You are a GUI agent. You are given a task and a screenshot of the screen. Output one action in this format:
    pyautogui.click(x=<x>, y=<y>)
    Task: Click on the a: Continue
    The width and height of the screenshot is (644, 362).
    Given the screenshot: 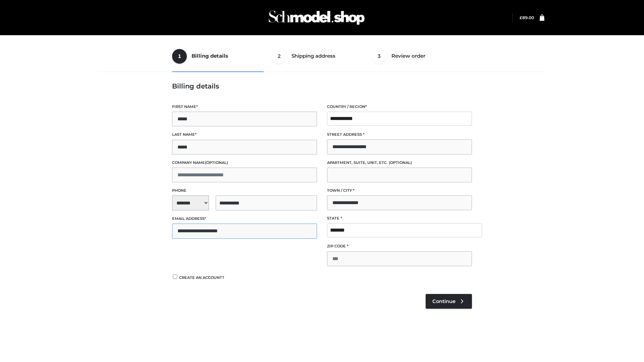 What is the action you would take?
    pyautogui.click(x=448, y=301)
    